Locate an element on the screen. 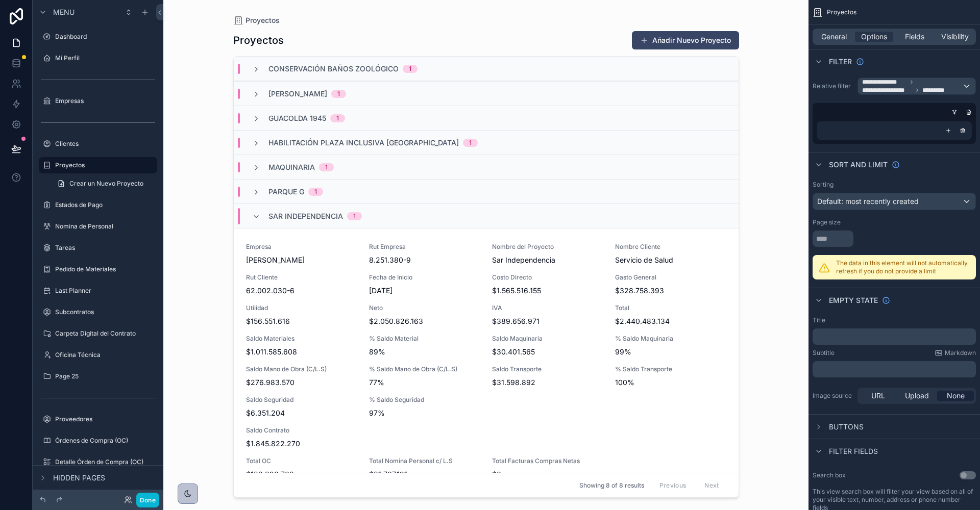  label: Estados de Pago is located at coordinates (105, 205).